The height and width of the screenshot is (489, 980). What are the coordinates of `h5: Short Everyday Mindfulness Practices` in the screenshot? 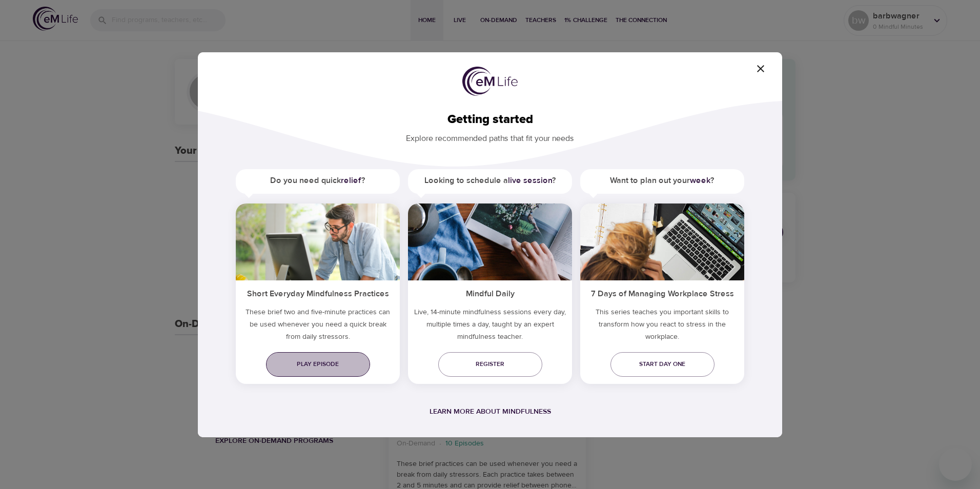 It's located at (318, 293).